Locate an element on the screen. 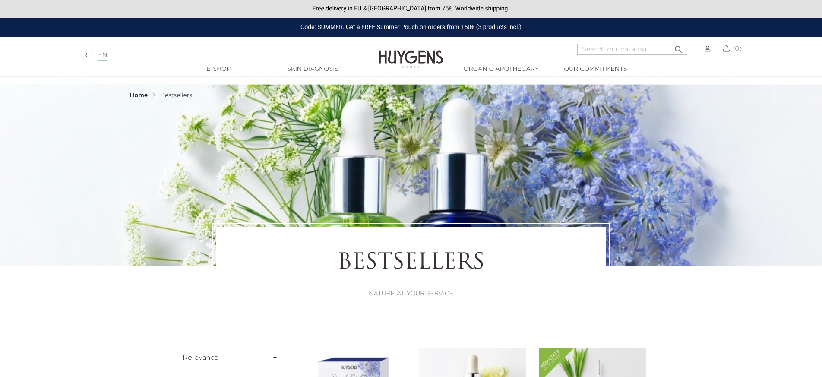 This screenshot has width=822, height=377. img: Huygens is located at coordinates (411, 53).